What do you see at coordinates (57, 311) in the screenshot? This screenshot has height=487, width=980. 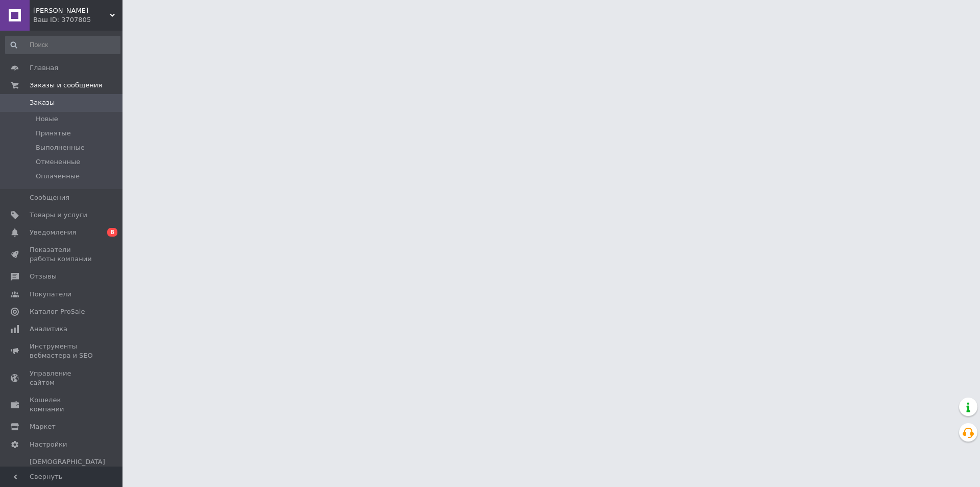 I see `span: Каталог ProSale` at bounding box center [57, 311].